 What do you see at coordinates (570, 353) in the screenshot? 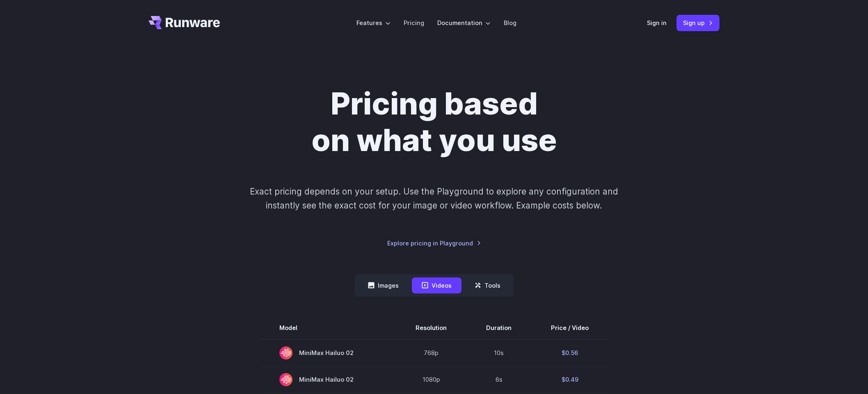
I see `td: $0.56` at bounding box center [570, 353].